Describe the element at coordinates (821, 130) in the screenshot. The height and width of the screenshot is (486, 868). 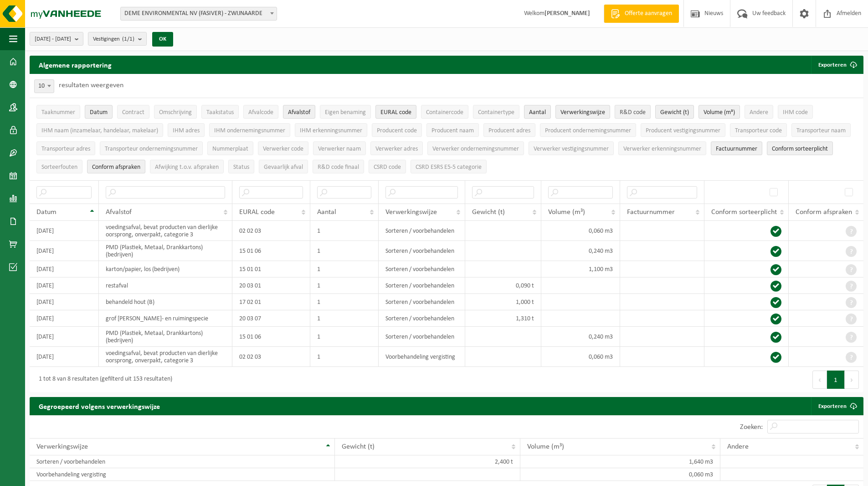
I see `span: Transporteur naam` at that location.